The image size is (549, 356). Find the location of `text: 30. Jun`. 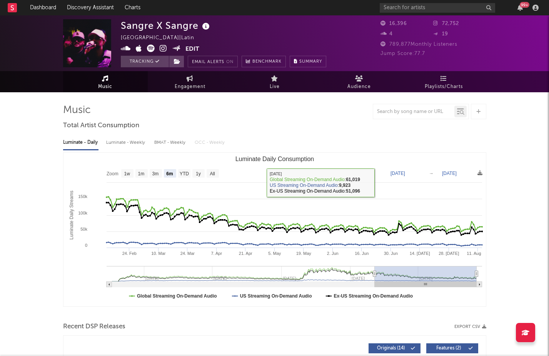

text: 30. Jun is located at coordinates (390, 253).